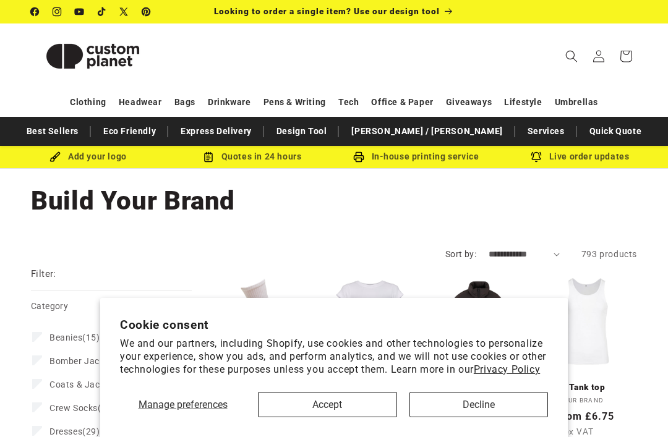  What do you see at coordinates (506, 369) in the screenshot?
I see `a: Privacy Policy` at bounding box center [506, 369].